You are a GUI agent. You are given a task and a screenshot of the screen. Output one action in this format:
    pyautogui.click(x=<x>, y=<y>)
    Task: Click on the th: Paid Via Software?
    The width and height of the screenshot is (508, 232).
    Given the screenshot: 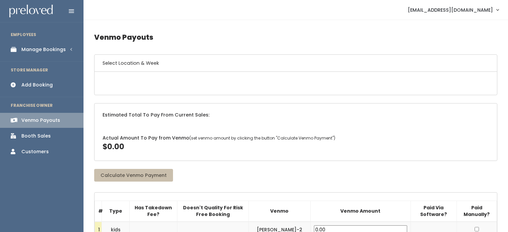 What is the action you would take?
    pyautogui.click(x=434, y=211)
    